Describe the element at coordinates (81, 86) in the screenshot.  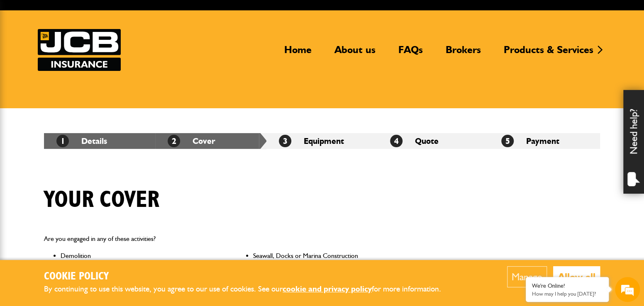
I see `input: Enter your last name` at that location.